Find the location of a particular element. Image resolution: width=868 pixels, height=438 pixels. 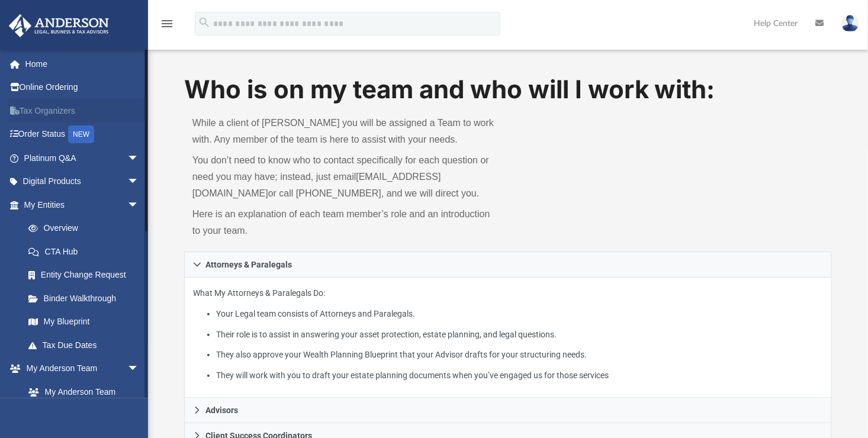

a: Entity Change Request is located at coordinates (87, 275).